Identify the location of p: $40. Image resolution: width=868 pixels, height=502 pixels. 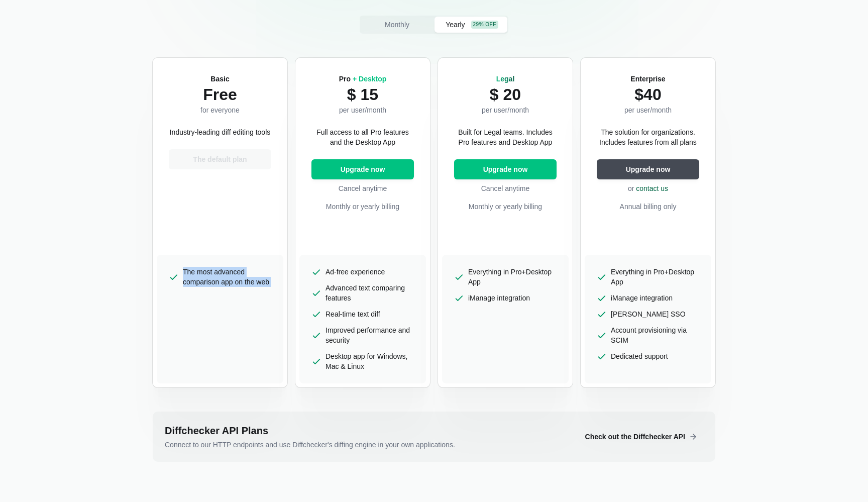
(648, 94).